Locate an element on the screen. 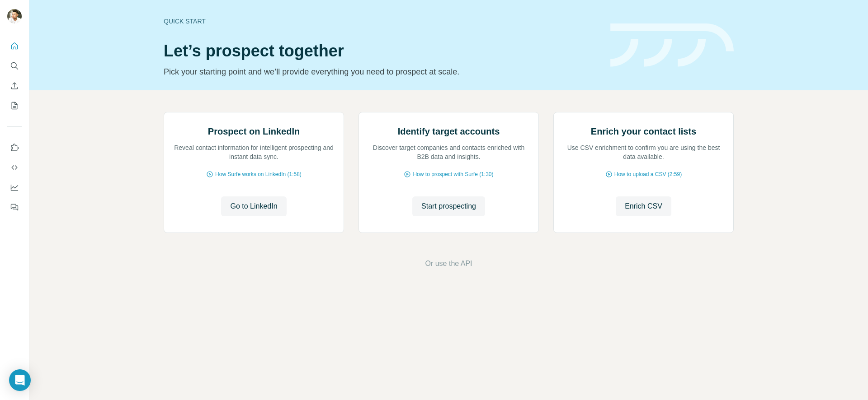 Image resolution: width=868 pixels, height=400 pixels. span: Start prospecting is located at coordinates (448, 207).